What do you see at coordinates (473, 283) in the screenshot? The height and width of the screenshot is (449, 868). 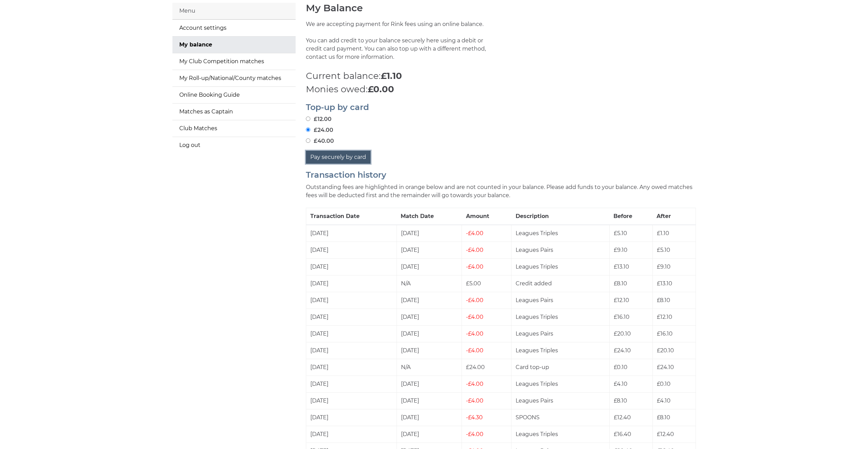 I see `span: £5.00` at bounding box center [473, 283].